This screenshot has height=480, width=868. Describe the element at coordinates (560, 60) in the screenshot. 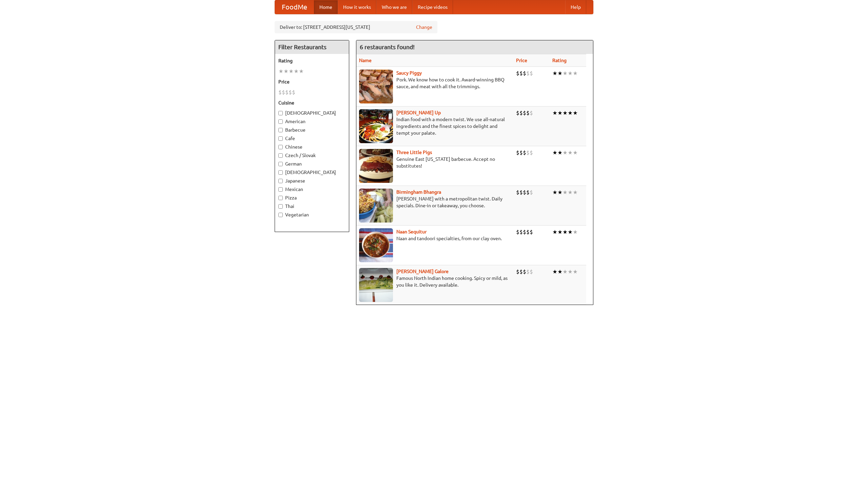

I see `a: Rating` at that location.